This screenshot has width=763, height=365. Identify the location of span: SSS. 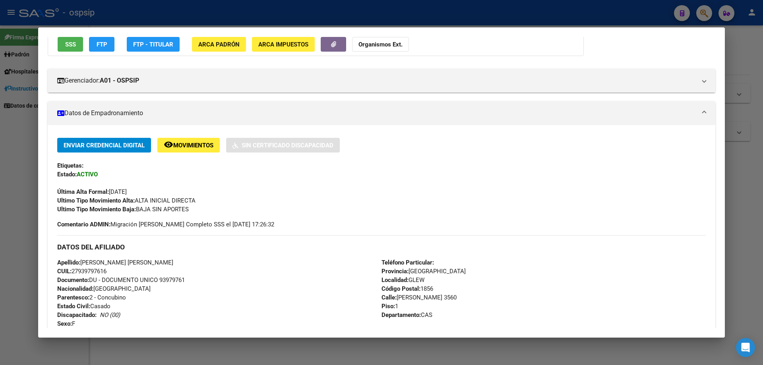
(70, 45).